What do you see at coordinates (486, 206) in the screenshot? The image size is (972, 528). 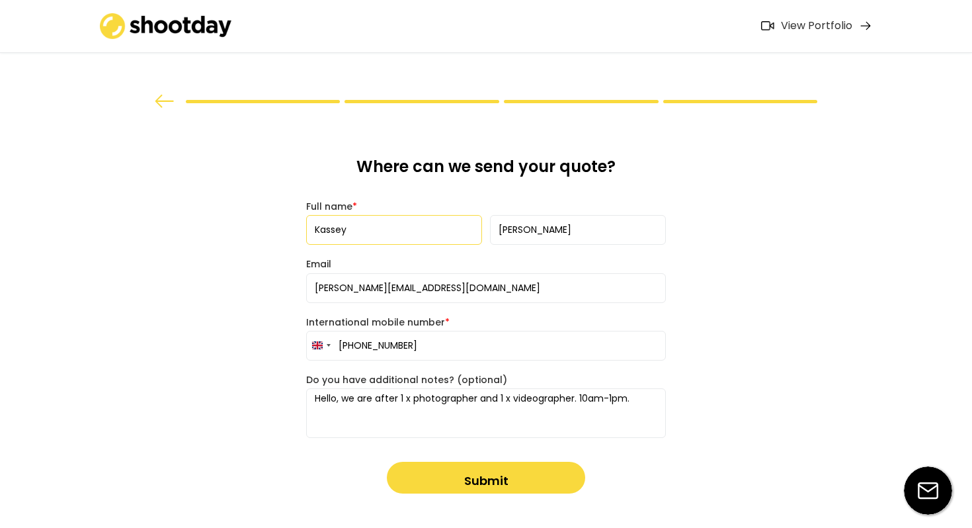 I see `div: Full name` at bounding box center [486, 206].